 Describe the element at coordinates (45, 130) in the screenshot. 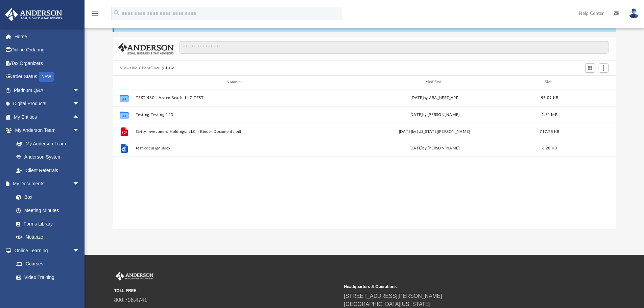

I see `a: My Anderson Teamarrow_drop_down` at that location.